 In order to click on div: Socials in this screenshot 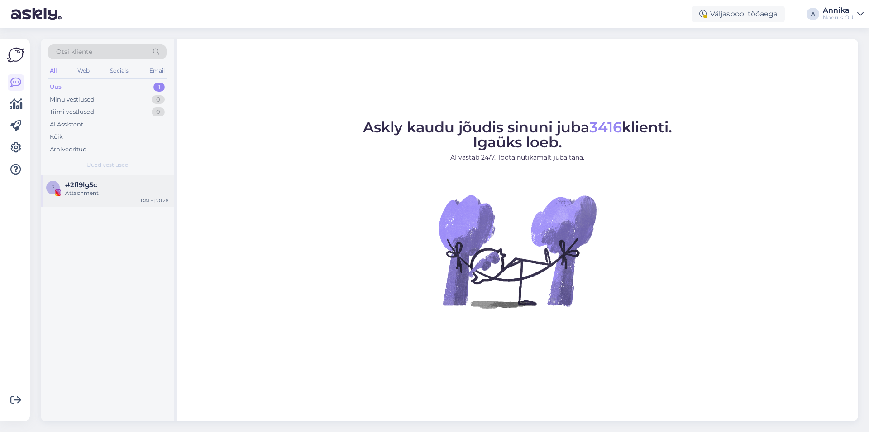, I will do `click(119, 71)`.